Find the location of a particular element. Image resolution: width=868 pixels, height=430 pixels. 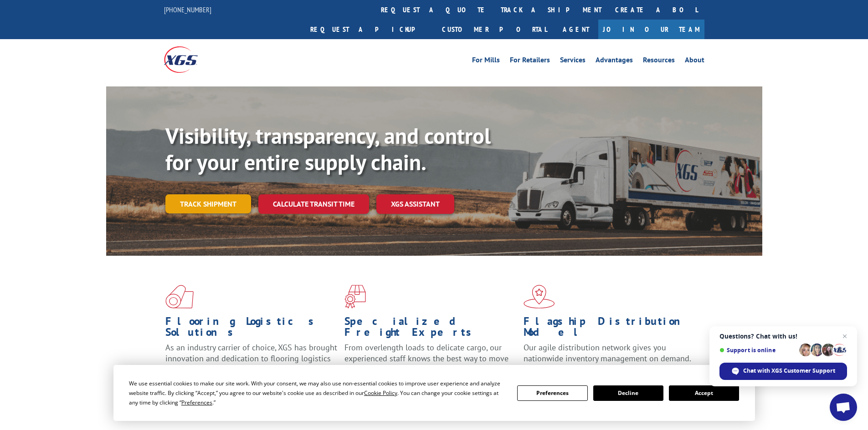

img: xgs-icon-flagship-distribution-model-red is located at coordinates (539, 297).